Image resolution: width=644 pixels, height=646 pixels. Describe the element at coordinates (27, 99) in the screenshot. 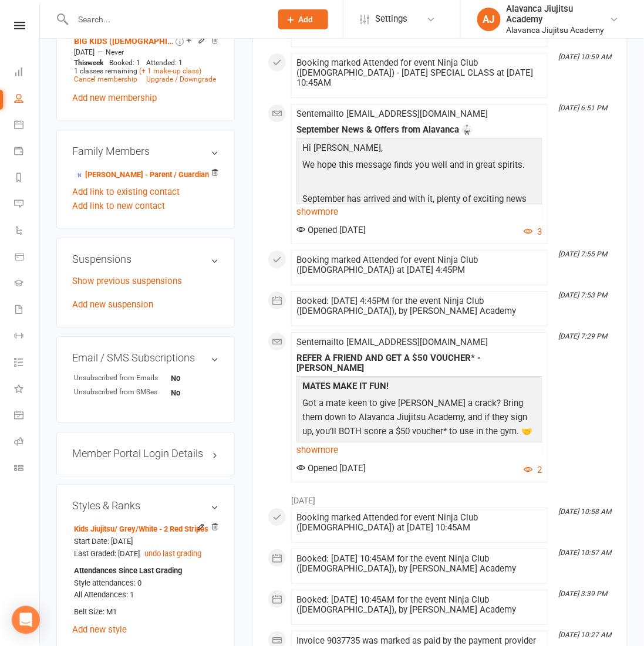

I see `a: People` at that location.